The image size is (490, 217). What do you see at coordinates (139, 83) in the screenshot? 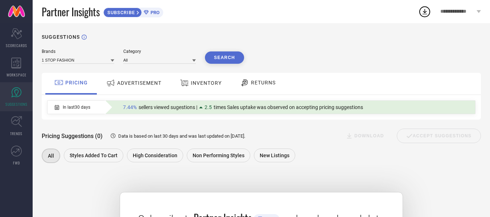
I see `span: ADVERTISEMENT` at bounding box center [139, 83].